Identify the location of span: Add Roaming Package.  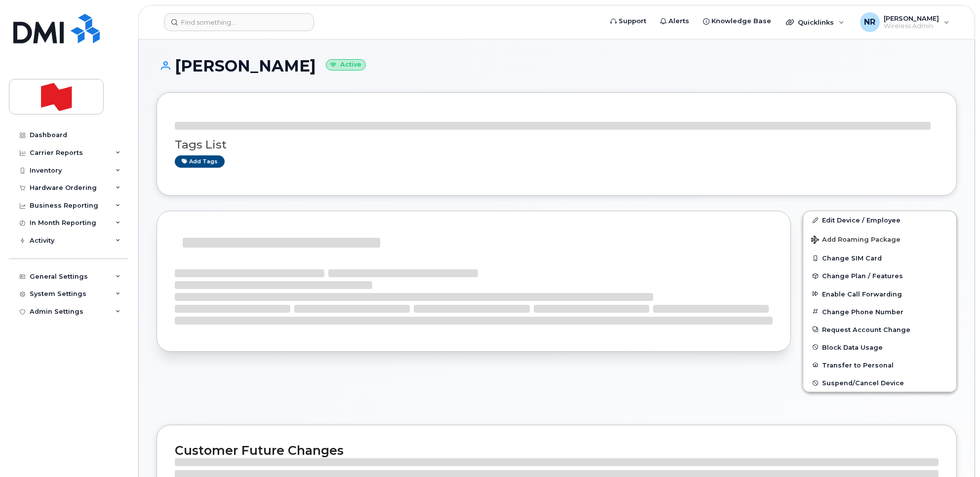
(855, 240).